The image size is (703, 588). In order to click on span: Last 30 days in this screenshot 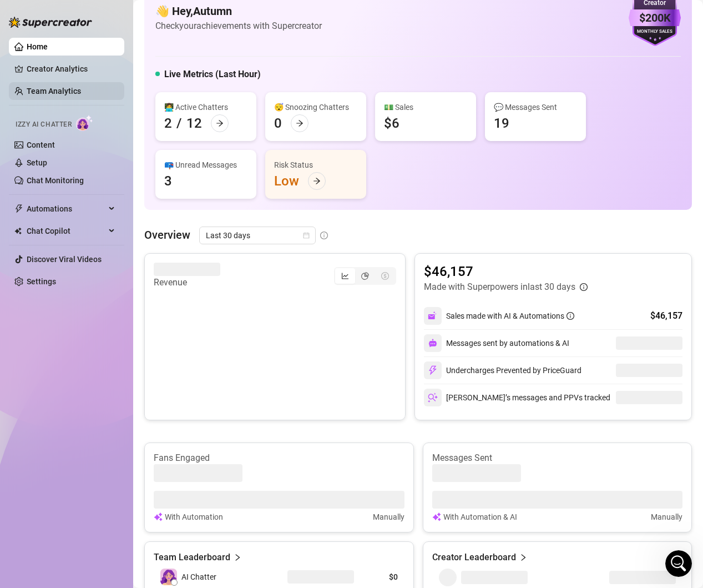, I will do `click(258, 235)`.